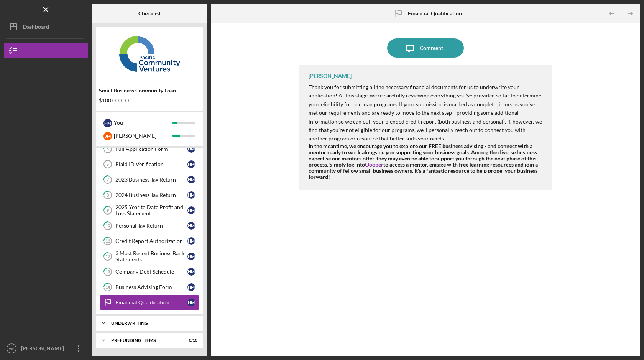 This screenshot has width=644, height=360. I want to click on tspan: 6, so click(108, 164).